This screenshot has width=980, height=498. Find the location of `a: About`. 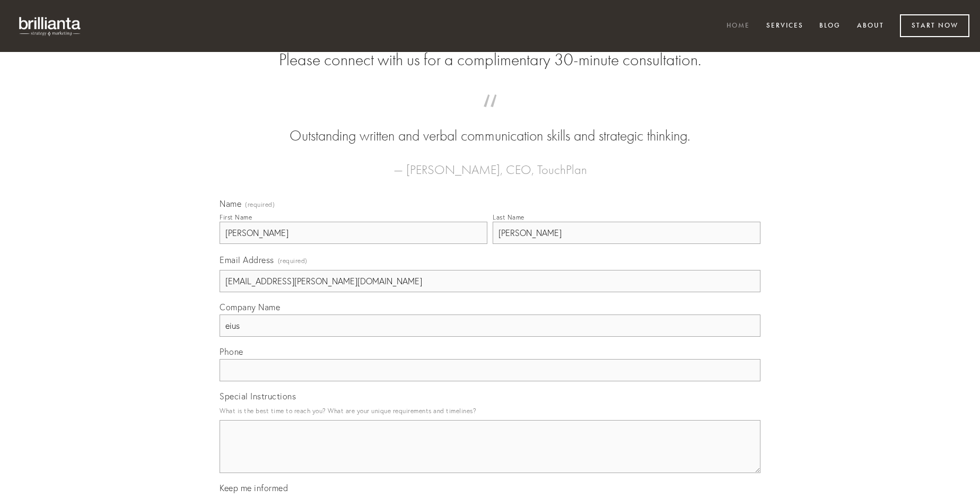

a: About is located at coordinates (870, 26).